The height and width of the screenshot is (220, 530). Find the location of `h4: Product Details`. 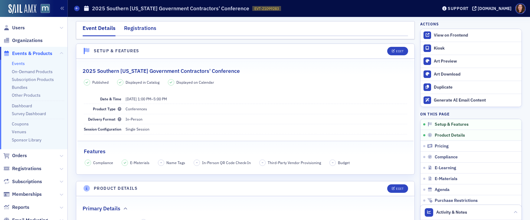

h4: Product Details is located at coordinates (116, 189).